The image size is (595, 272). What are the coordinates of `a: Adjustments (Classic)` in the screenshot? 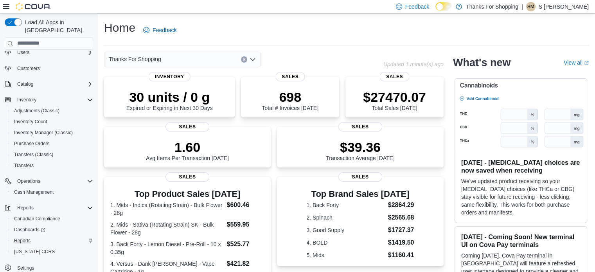 It's located at (37, 111).